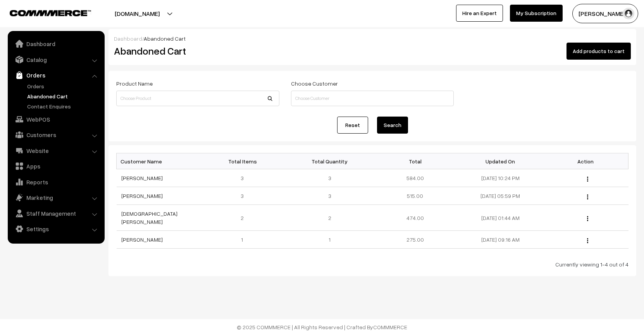 The height and width of the screenshot is (335, 644). Describe the element at coordinates (330, 161) in the screenshot. I see `th: Total Quantity` at that location.